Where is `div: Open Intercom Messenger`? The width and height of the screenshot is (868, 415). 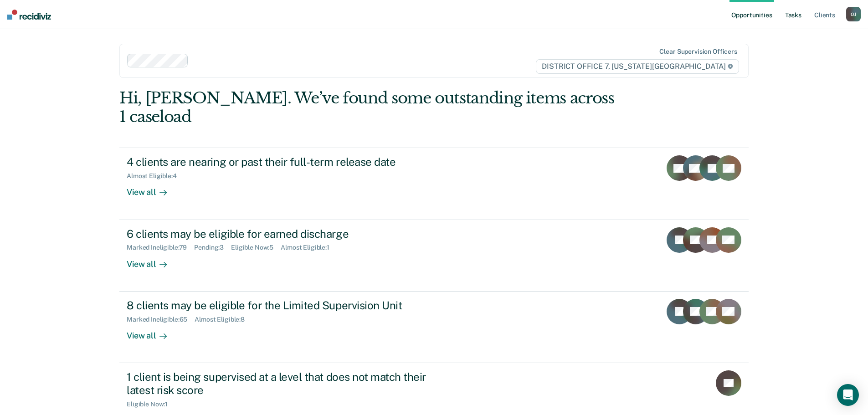 div: Open Intercom Messenger is located at coordinates (848, 395).